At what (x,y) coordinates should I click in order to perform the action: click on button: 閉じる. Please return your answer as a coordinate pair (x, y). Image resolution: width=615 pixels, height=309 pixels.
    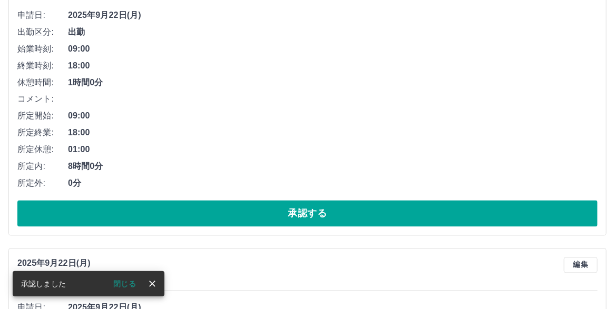
    Looking at the image, I should click on (124, 284).